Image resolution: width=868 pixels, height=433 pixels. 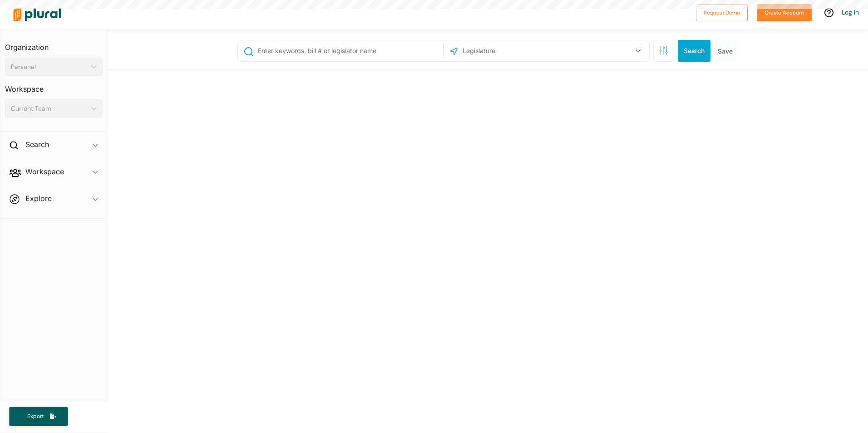 What do you see at coordinates (784, 12) in the screenshot?
I see `a: Create Account` at bounding box center [784, 12].